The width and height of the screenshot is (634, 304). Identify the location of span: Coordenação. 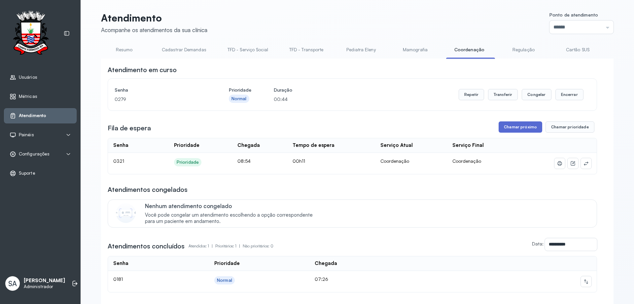
(467, 161).